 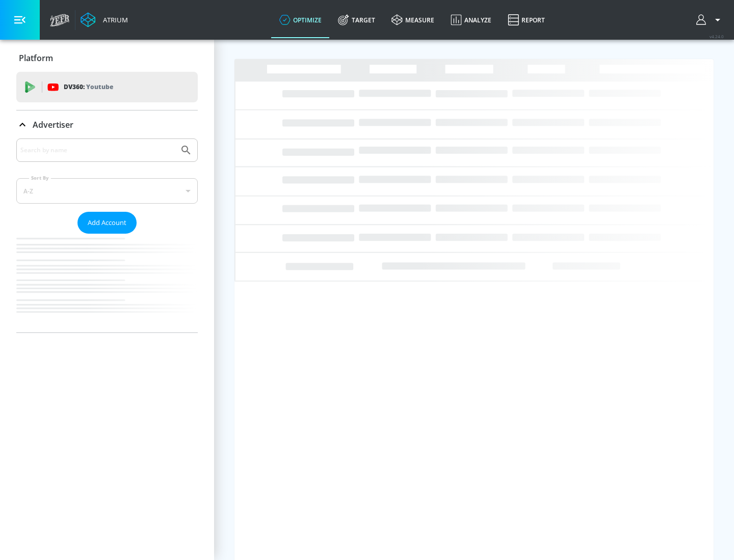 I want to click on a: optimize, so click(x=300, y=20).